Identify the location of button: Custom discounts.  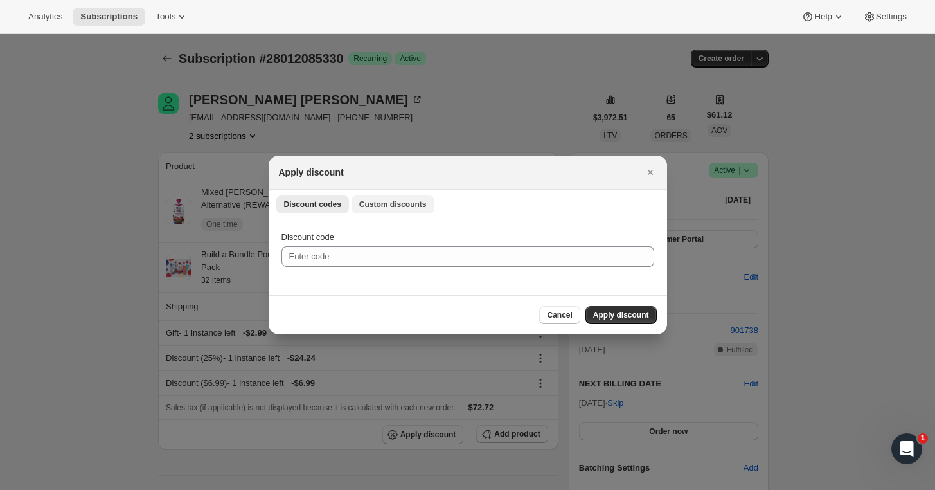
(393, 204).